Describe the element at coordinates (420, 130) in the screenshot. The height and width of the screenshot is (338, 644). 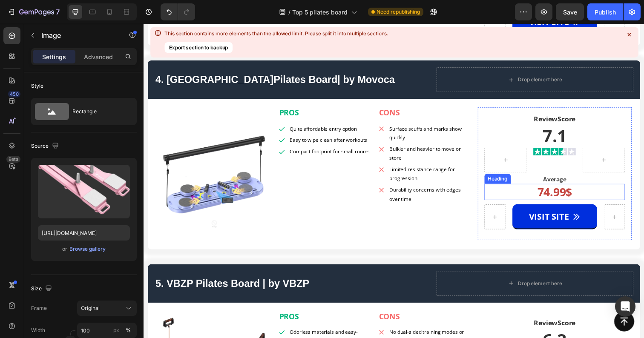
I see `img: gempages_584545648250978885-a334cc72-bec4-4318-9db9-2e78876a51fc.svg` at that location.